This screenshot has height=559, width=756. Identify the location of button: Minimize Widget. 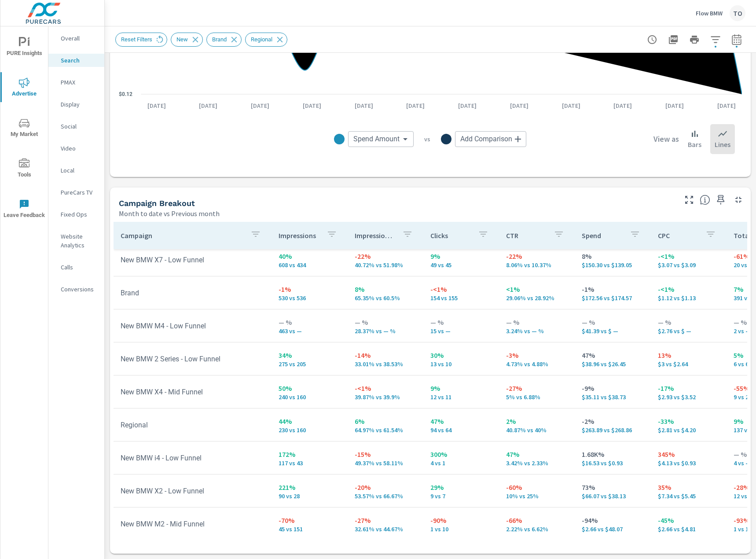
(738, 200).